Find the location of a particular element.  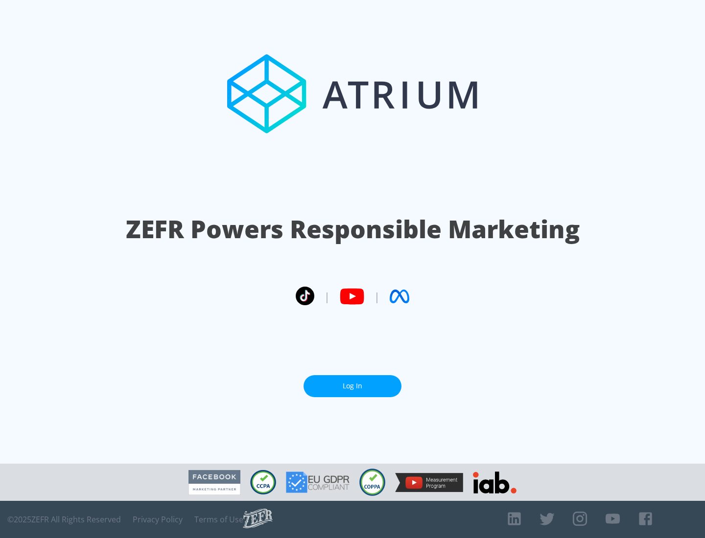

h1: ZEFR Powers Responsible Marketing is located at coordinates (352, 229).